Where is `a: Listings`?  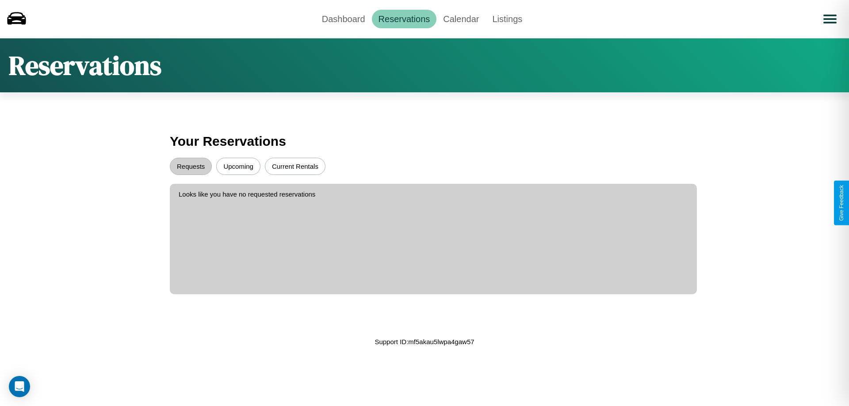 a: Listings is located at coordinates (507, 19).